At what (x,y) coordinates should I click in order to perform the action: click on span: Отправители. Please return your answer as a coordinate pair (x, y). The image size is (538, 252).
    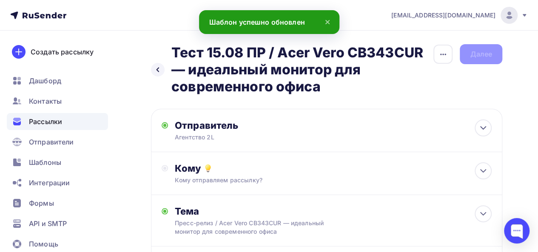
    Looking at the image, I should click on (51, 142).